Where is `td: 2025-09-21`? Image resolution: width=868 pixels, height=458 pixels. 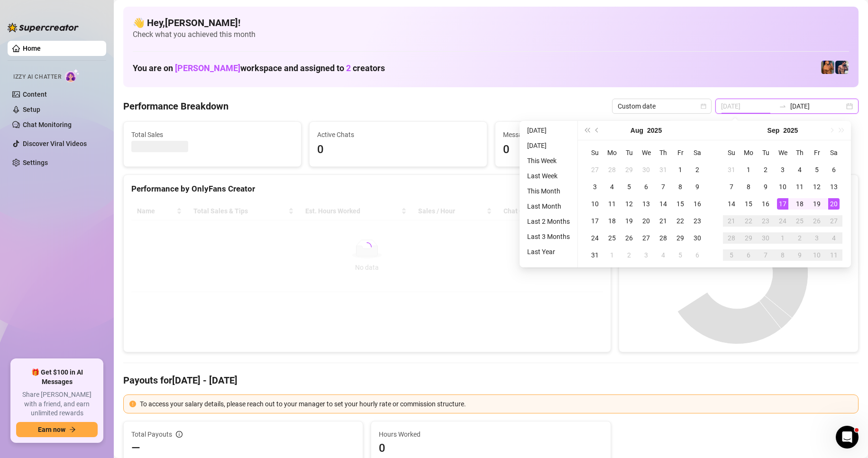
td: 2025-09-21 is located at coordinates (731, 220).